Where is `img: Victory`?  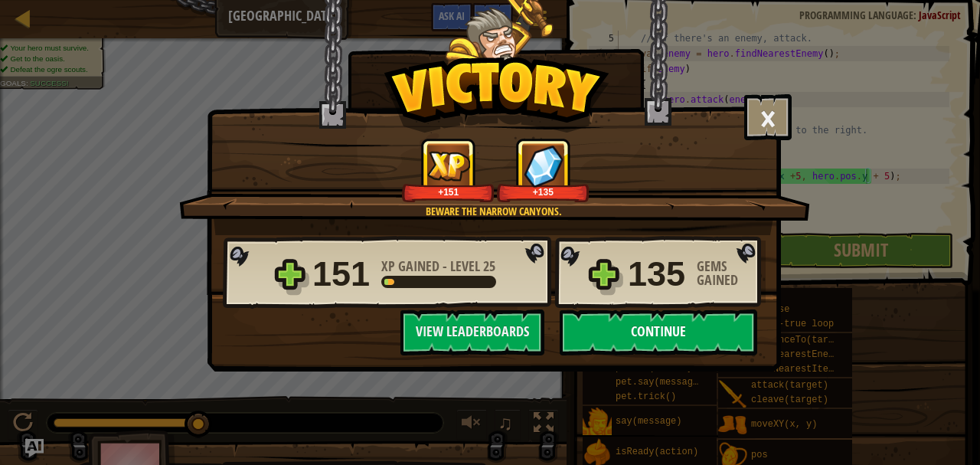 img: Victory is located at coordinates (496, 95).